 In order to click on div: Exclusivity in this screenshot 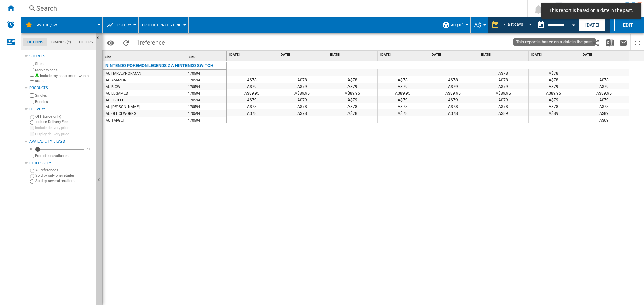, I will do `click(61, 164)`.